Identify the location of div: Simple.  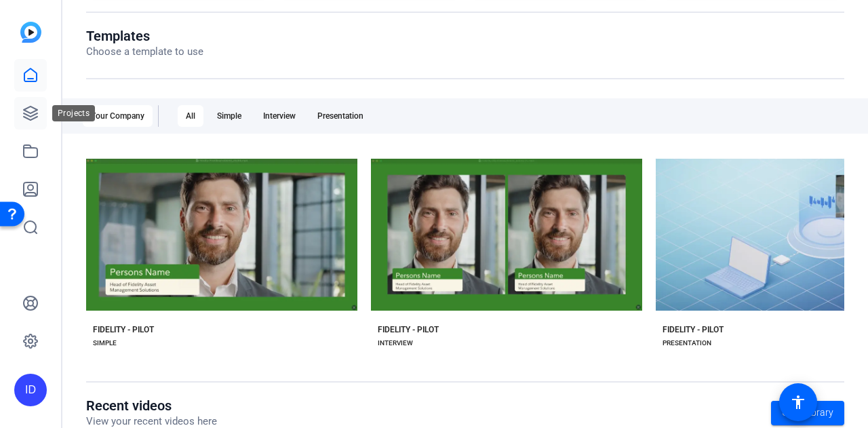
(229, 116).